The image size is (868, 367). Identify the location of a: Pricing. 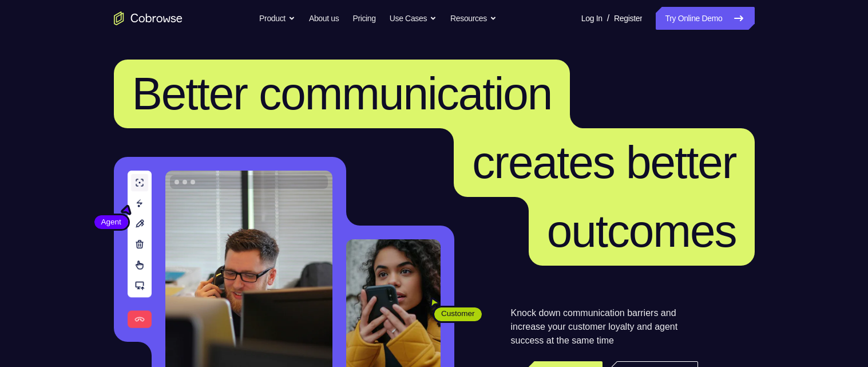
(364, 19).